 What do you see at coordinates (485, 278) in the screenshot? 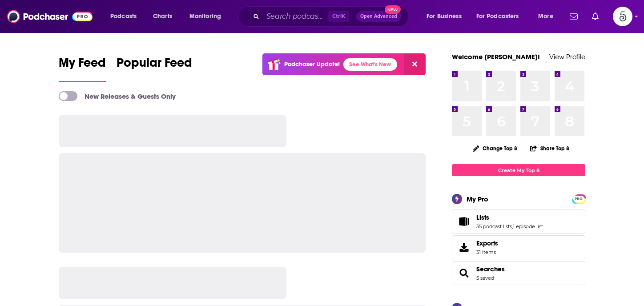
I see `a: 5 saved` at bounding box center [485, 278].